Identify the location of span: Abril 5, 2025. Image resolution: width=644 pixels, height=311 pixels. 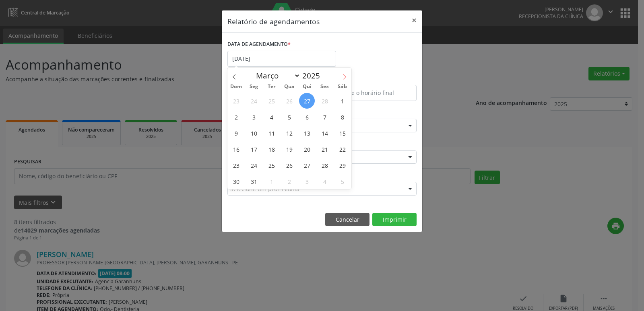
(342, 181).